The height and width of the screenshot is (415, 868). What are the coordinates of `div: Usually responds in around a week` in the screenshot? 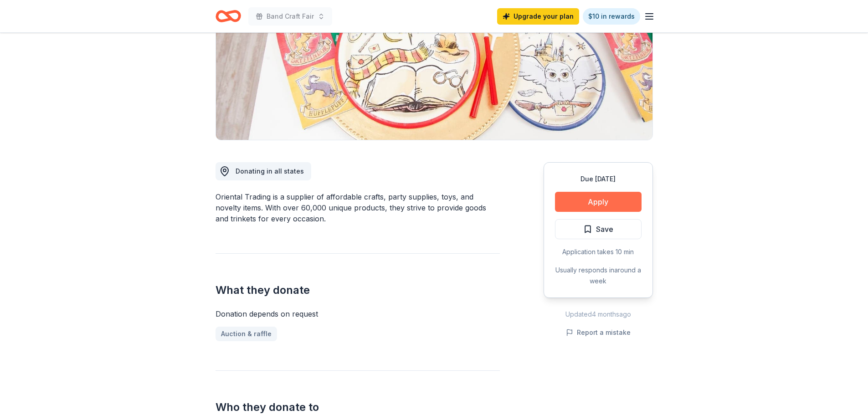 It's located at (599, 276).